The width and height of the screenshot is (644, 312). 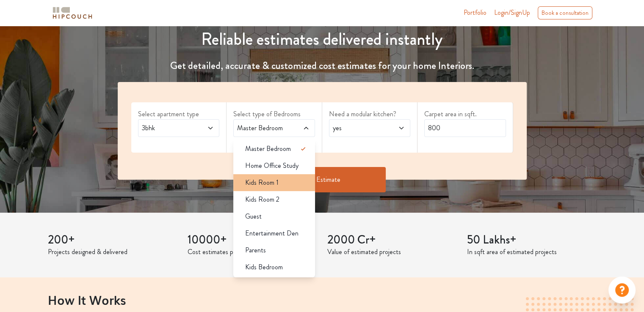 What do you see at coordinates (532, 240) in the screenshot?
I see `h3: 50 Lakhs+` at bounding box center [532, 240].